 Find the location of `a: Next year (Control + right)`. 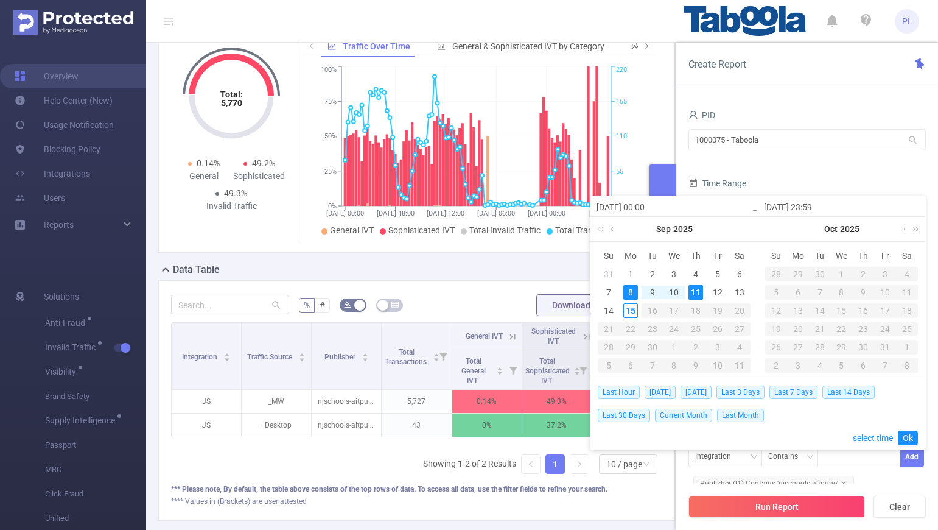

a: Next year (Control + right) is located at coordinates (913, 229).